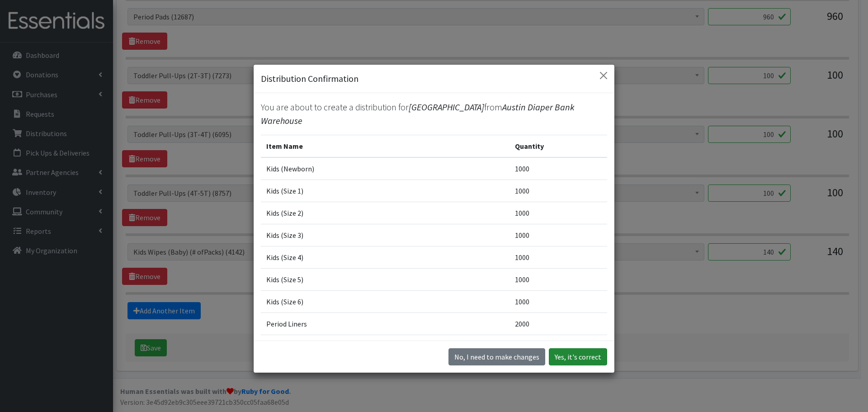 The image size is (868, 412). I want to click on th: Item Name, so click(385, 147).